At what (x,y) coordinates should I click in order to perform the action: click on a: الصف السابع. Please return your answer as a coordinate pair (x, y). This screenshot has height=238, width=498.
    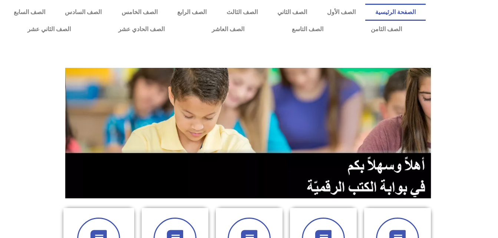
    Looking at the image, I should click on (29, 12).